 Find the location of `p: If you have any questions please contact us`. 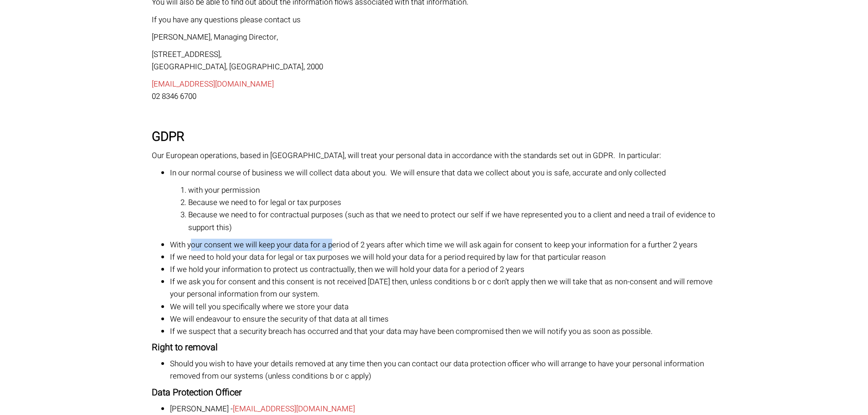

p: If you have any questions please contact us is located at coordinates (434, 20).